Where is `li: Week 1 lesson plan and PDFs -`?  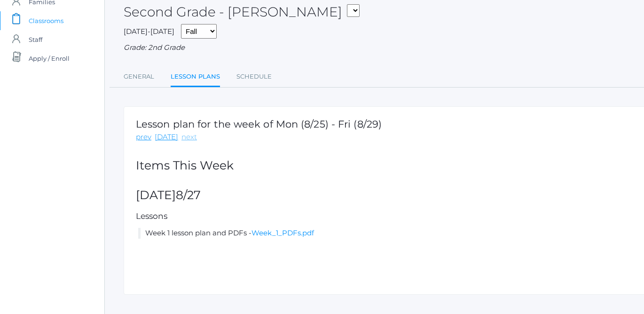
li: Week 1 lesson plan and PDFs - is located at coordinates (388, 233).